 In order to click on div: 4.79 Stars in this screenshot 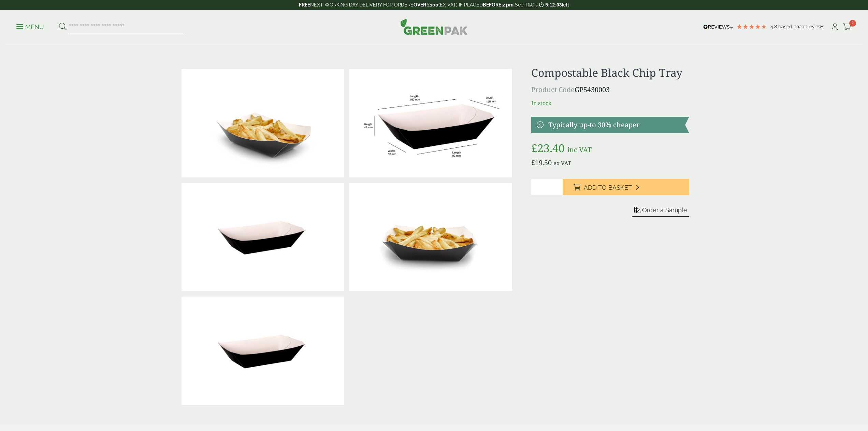, I will do `click(751, 27)`.